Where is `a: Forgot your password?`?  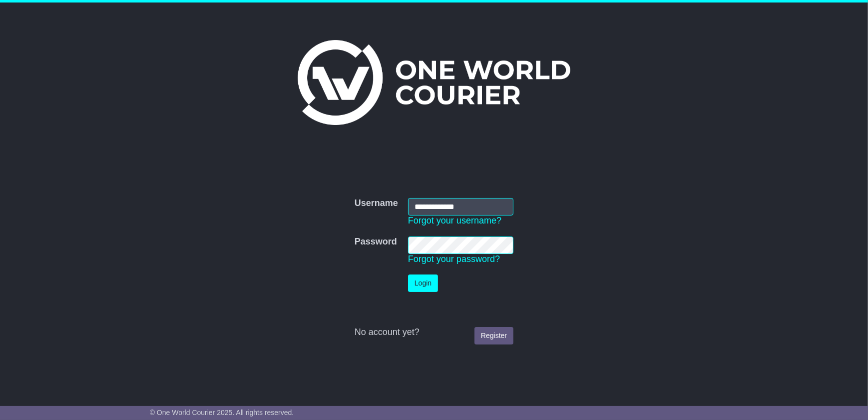 a: Forgot your password? is located at coordinates (454, 259).